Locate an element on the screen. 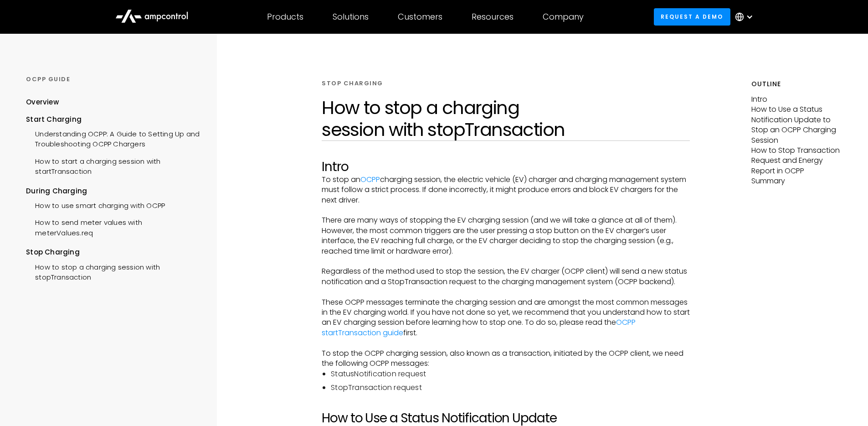 Image resolution: width=868 pixels, height=426 pixels. h1: How to stop a charging session with stopTransaction is located at coordinates (506, 119).